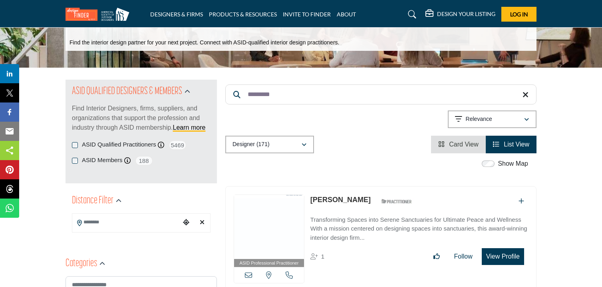  Describe the element at coordinates (458, 144) in the screenshot. I see `a: View Card` at that location.